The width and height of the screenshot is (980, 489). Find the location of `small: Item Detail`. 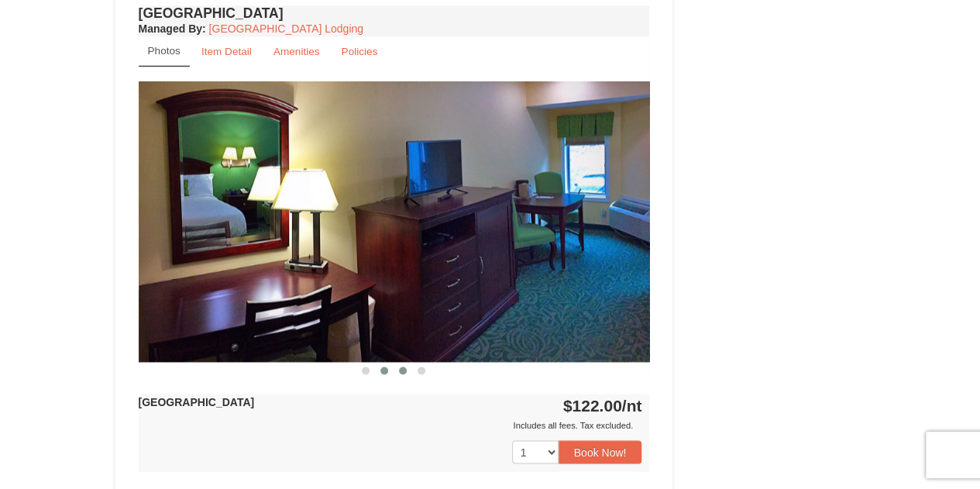

small: Item Detail is located at coordinates (226, 52).